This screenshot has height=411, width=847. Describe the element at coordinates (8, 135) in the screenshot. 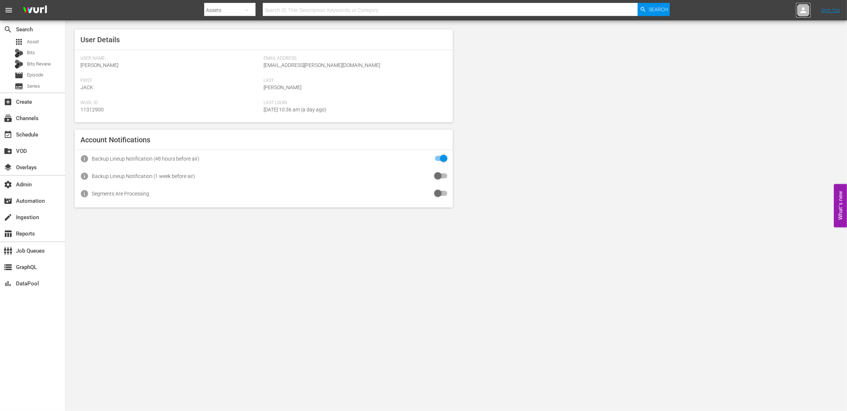

I see `span: Schedule` at that location.